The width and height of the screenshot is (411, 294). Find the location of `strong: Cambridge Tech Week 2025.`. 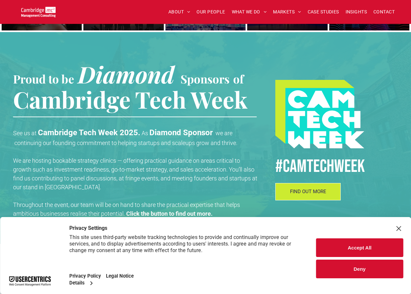

strong: Cambridge Tech Week 2025. is located at coordinates (89, 133).